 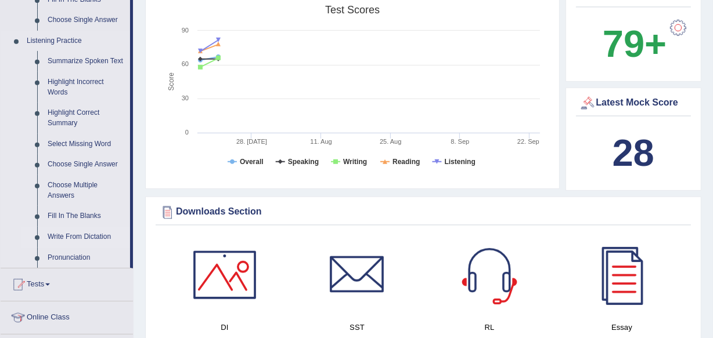 I want to click on h4: DI, so click(x=225, y=327).